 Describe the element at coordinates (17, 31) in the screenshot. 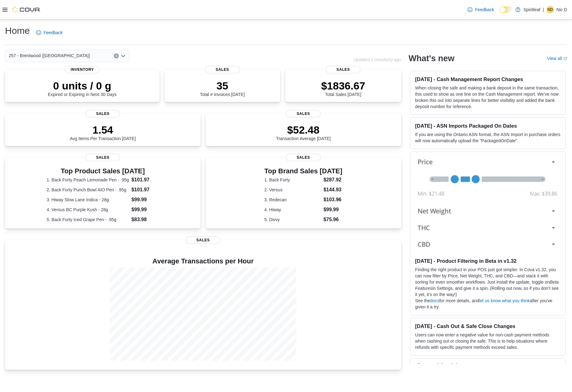

I see `h1: Home` at that location.